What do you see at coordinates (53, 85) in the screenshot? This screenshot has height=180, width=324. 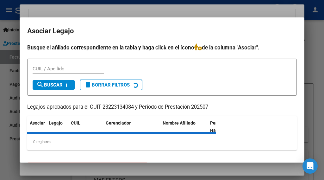 I see `button: Buscar` at bounding box center [53, 85].